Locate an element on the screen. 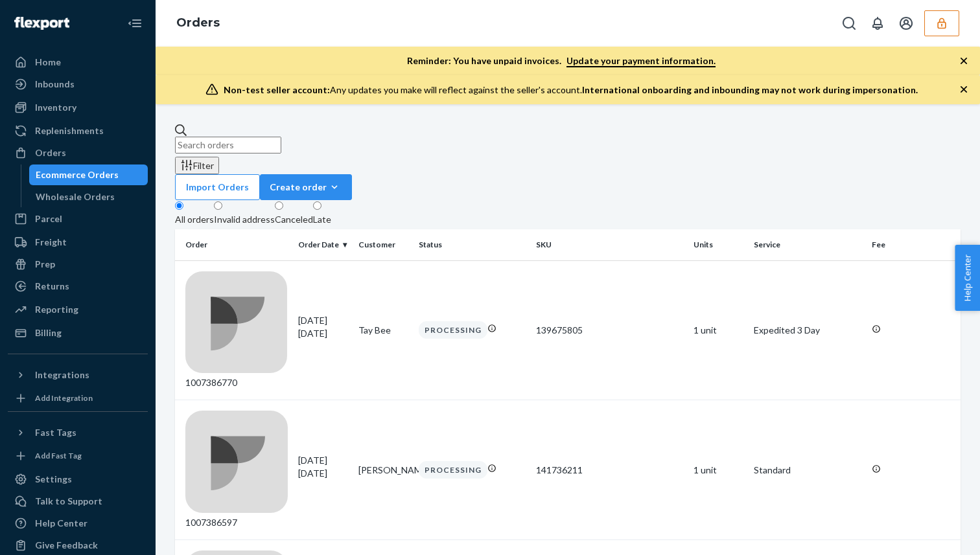 This screenshot has height=555, width=980. div: Reporting is located at coordinates (56, 310).